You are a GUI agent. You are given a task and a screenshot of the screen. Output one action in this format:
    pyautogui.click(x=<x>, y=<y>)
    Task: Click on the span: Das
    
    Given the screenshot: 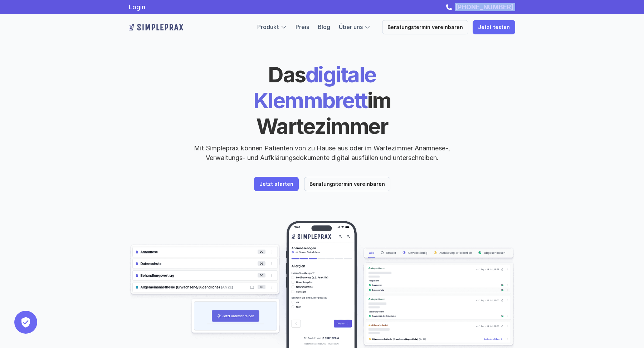 What is the action you would take?
    pyautogui.click(x=286, y=74)
    